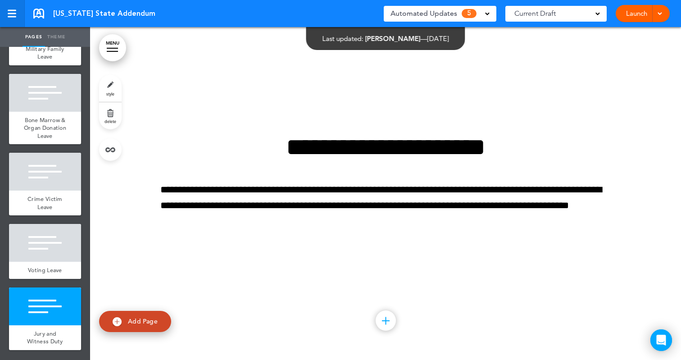 The width and height of the screenshot is (681, 360). Describe the element at coordinates (45, 128) in the screenshot. I see `a: Bone Marrow & Organ Donation Leave` at that location.